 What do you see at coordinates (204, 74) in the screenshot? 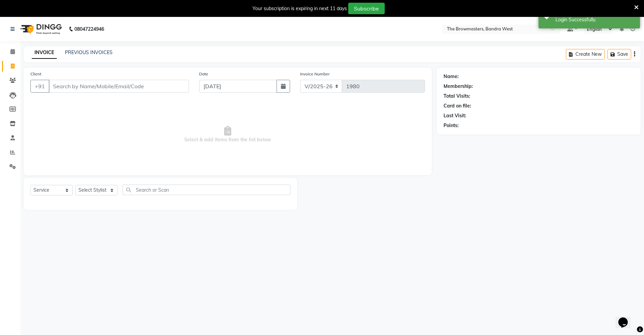
I see `label: Date` at bounding box center [204, 74].